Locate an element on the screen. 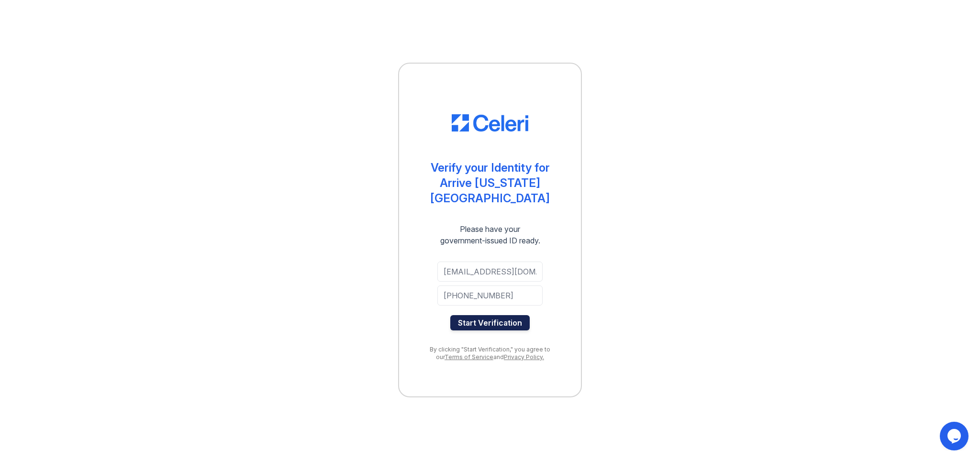 This screenshot has height=460, width=980. input: Phone is located at coordinates (490, 296).